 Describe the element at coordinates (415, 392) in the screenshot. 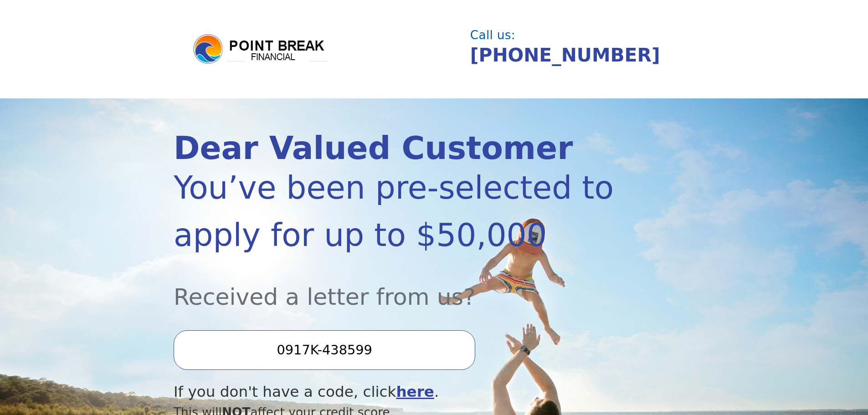

I see `b: here` at that location.